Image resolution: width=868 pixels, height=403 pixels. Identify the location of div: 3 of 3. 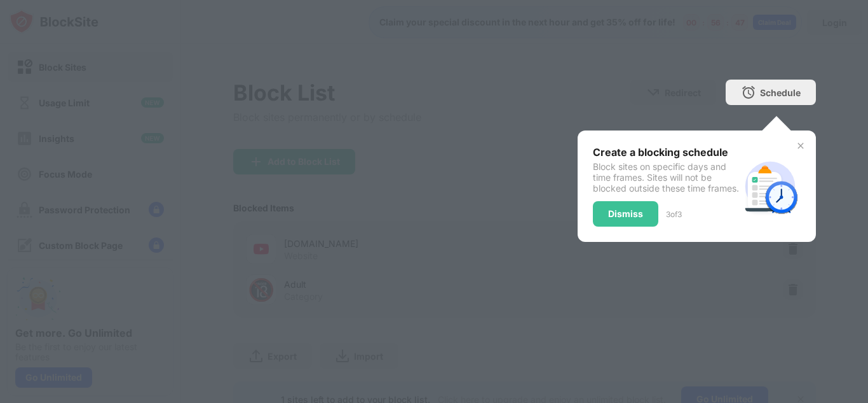
(673, 214).